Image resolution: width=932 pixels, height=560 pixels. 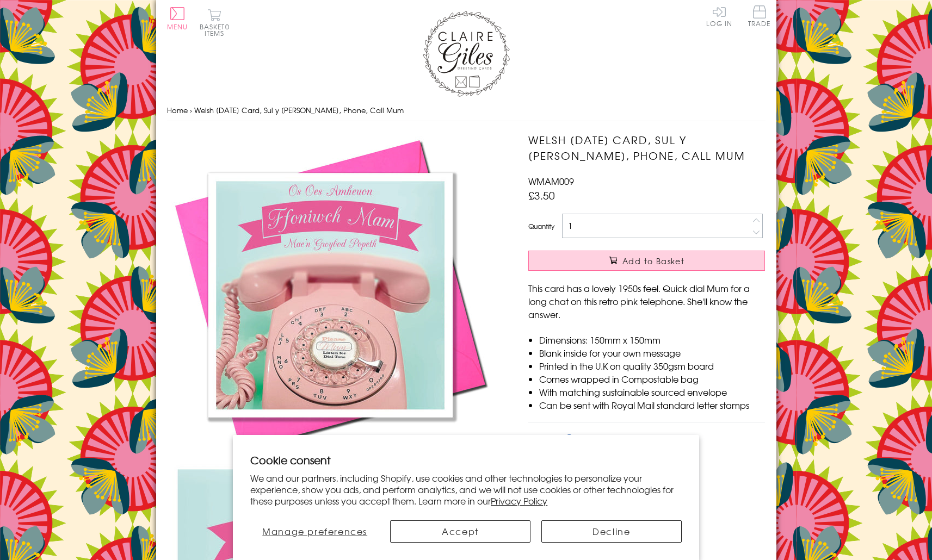 I want to click on button: Manage preferences, so click(x=314, y=532).